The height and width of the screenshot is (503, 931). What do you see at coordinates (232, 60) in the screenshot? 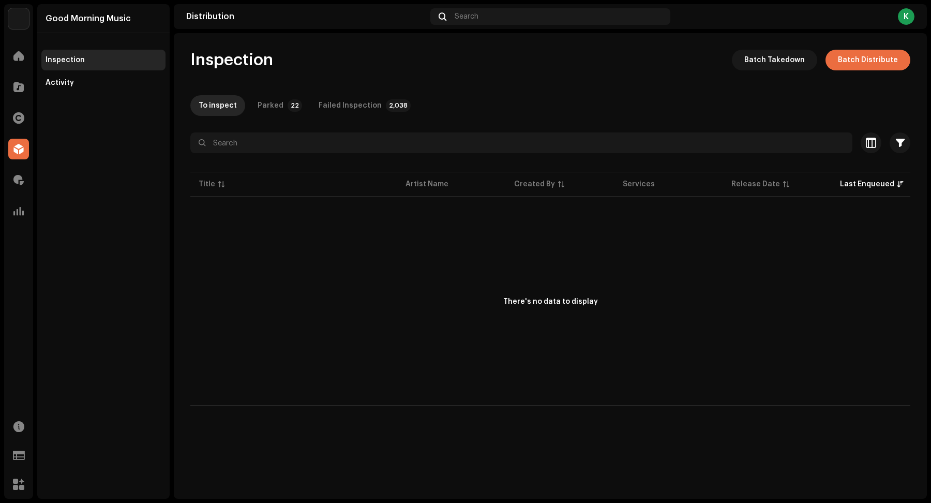
I see `span: Inspection` at bounding box center [232, 60].